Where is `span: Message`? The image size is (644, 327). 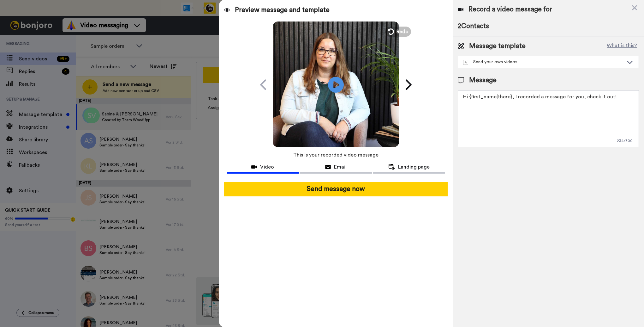
span: Message is located at coordinates (483, 80).